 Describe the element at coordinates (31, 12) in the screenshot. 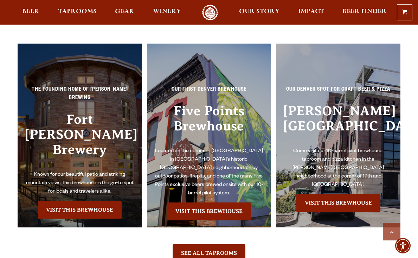

I see `span: Beer` at that location.